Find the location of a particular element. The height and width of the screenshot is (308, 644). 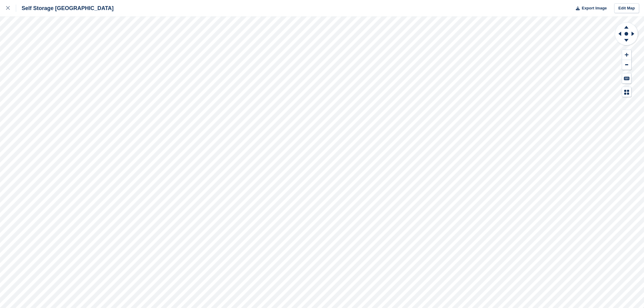

button: Keyboard Shortcuts is located at coordinates (627, 78).